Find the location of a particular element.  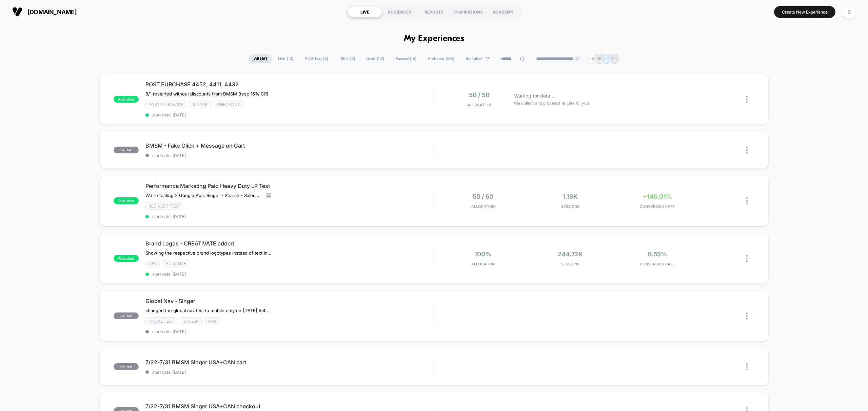

div: LIVE is located at coordinates (365, 12).